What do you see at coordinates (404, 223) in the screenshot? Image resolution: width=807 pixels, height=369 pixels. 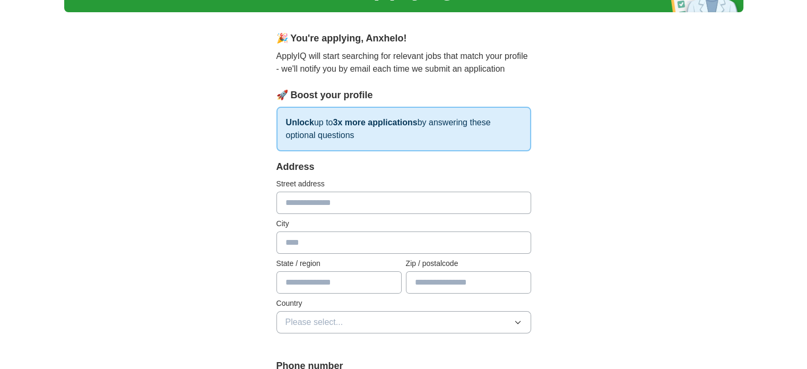 I see `label: City` at bounding box center [404, 223].